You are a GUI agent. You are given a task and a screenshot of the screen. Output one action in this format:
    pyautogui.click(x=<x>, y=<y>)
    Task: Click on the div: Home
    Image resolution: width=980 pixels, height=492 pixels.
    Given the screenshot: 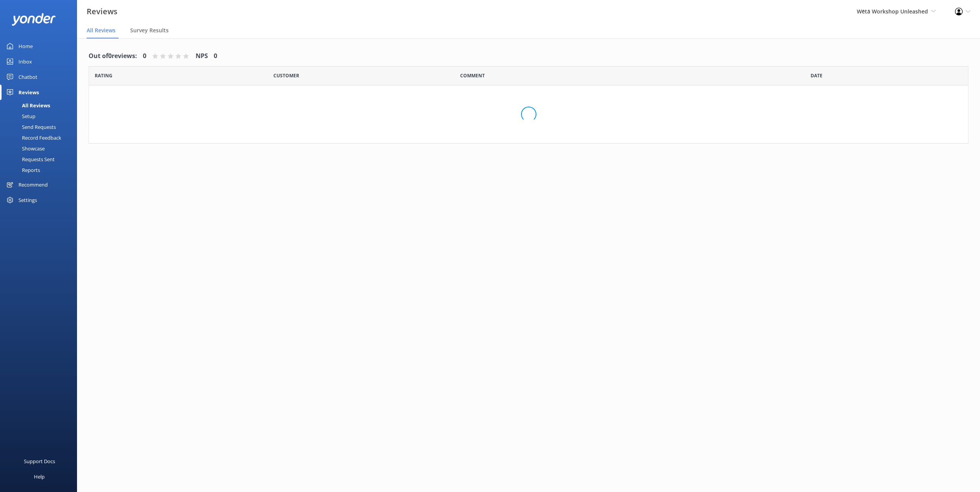 What is the action you would take?
    pyautogui.click(x=26, y=46)
    